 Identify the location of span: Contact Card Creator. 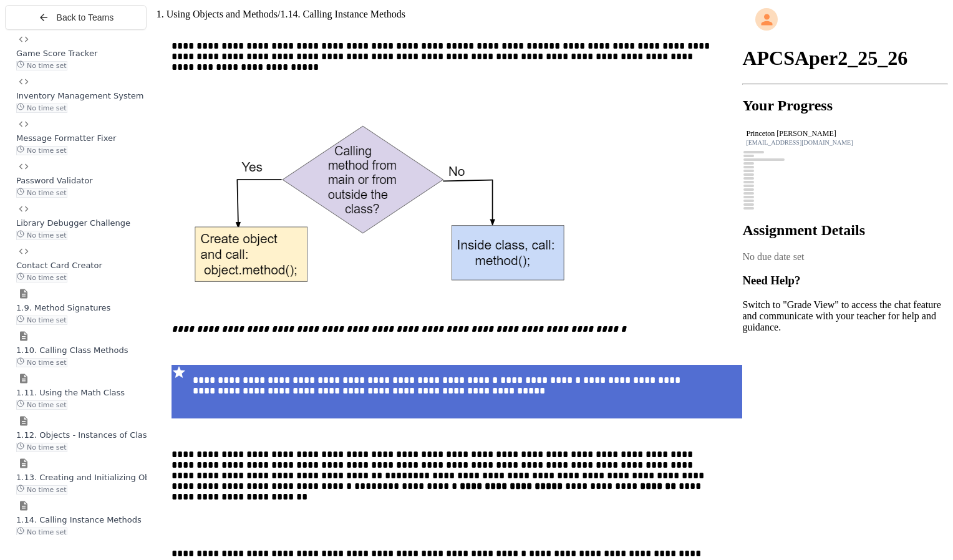
(60, 264).